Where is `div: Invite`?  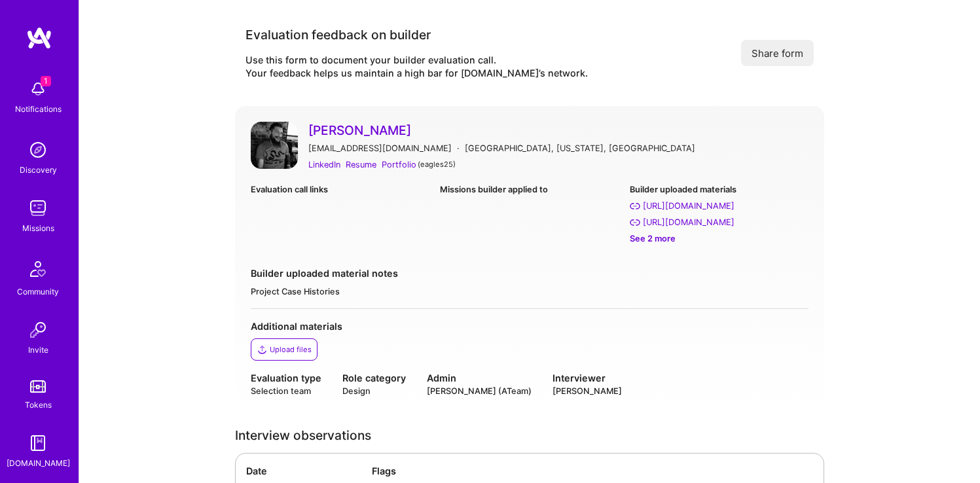 div: Invite is located at coordinates (38, 349).